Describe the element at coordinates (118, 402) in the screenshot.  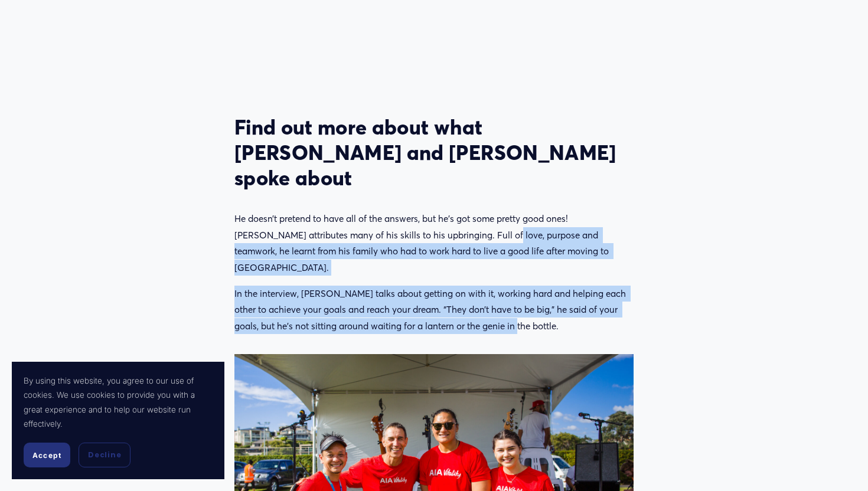
I see `p: By using this website, you agree to our use of cookies. We use cookies to provide you with a grea...` at that location.